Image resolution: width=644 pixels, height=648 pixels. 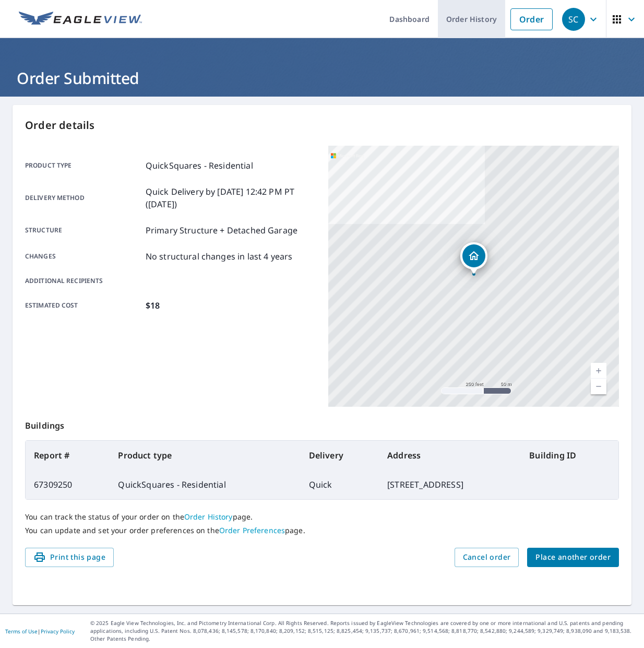 I want to click on p: $18, so click(x=153, y=305).